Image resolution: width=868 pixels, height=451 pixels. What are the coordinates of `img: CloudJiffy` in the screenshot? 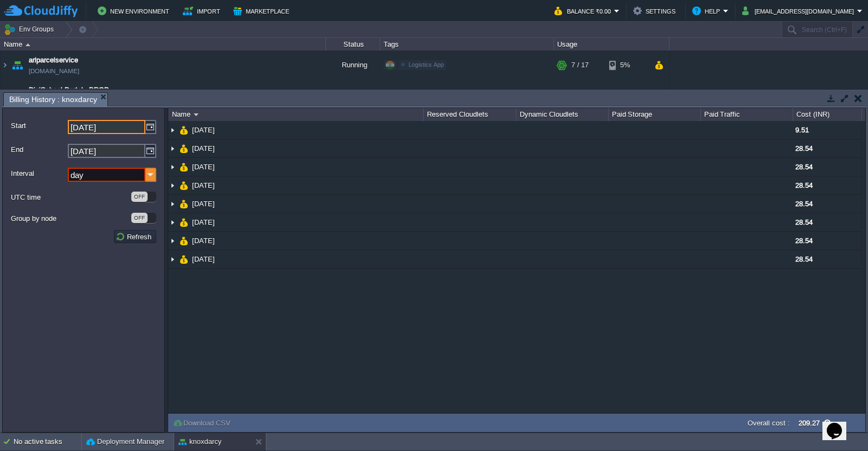 It's located at (41, 11).